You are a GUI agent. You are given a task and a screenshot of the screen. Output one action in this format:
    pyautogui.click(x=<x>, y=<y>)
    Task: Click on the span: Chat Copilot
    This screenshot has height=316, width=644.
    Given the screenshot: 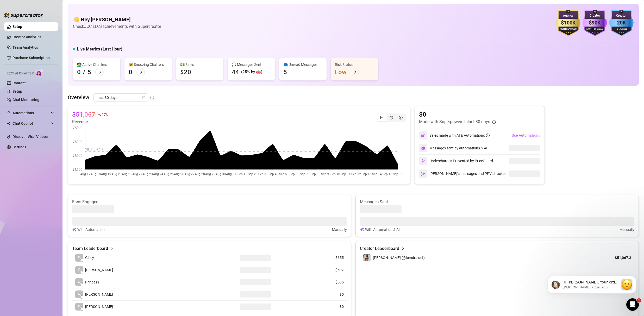 What is the action you would take?
    pyautogui.click(x=31, y=123)
    